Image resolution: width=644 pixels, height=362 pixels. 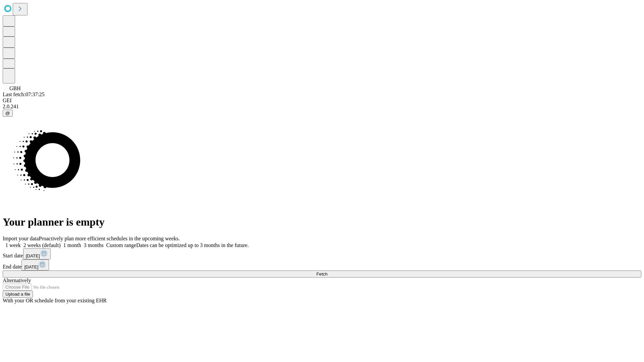 I want to click on span: Fetch, so click(x=322, y=274).